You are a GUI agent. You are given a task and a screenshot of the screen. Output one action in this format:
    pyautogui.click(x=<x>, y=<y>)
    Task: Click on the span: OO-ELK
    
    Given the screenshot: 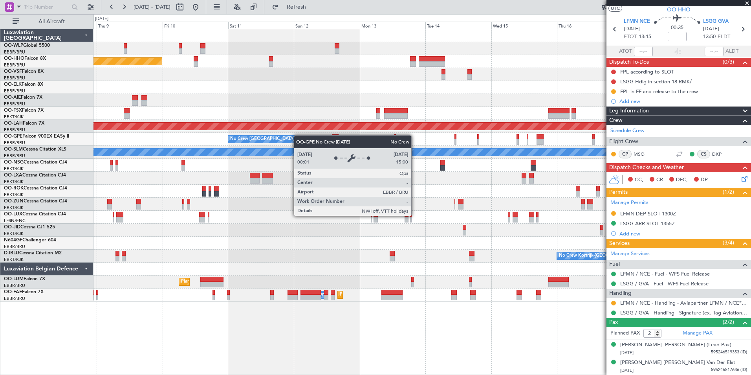 What is the action you would take?
    pyautogui.click(x=13, y=84)
    